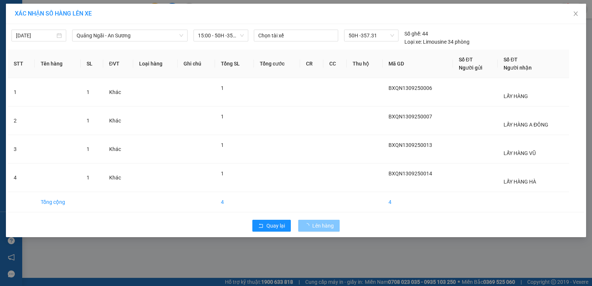 The width and height of the screenshot is (592, 286). Describe the element at coordinates (277, 64) in the screenshot. I see `th: Tổng cước` at that location.